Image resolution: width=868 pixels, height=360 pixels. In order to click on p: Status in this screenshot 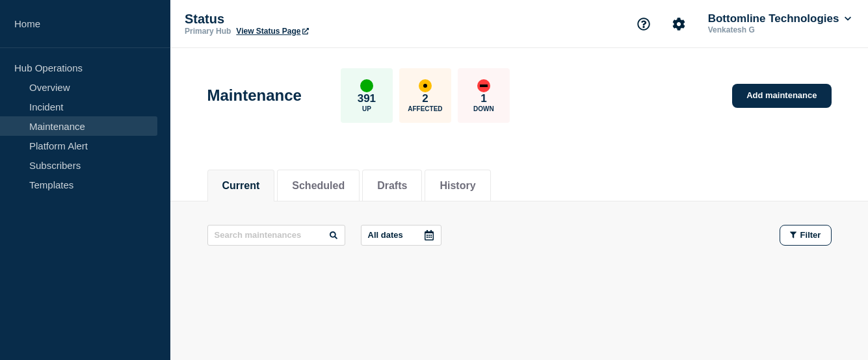, I will do `click(315, 19)`.